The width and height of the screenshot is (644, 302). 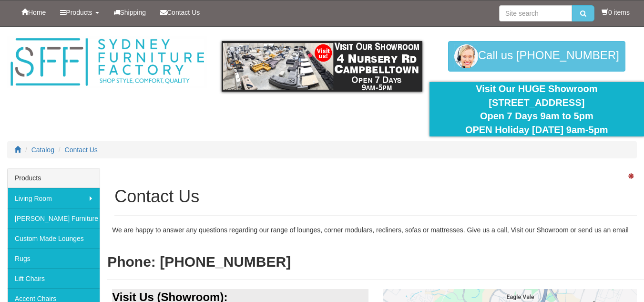 I want to click on img: showroom.gif, so click(x=322, y=66).